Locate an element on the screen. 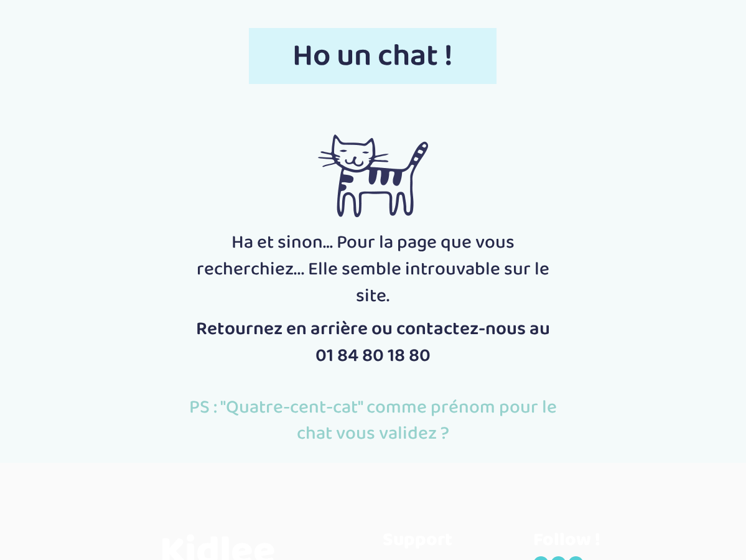  span: Ho un chat ! is located at coordinates (372, 56).